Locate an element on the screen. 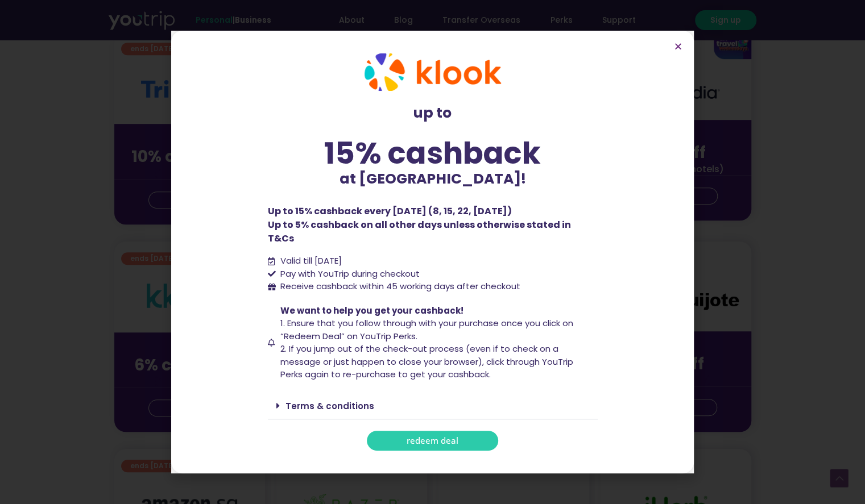  span: redeem deal is located at coordinates (432, 441).